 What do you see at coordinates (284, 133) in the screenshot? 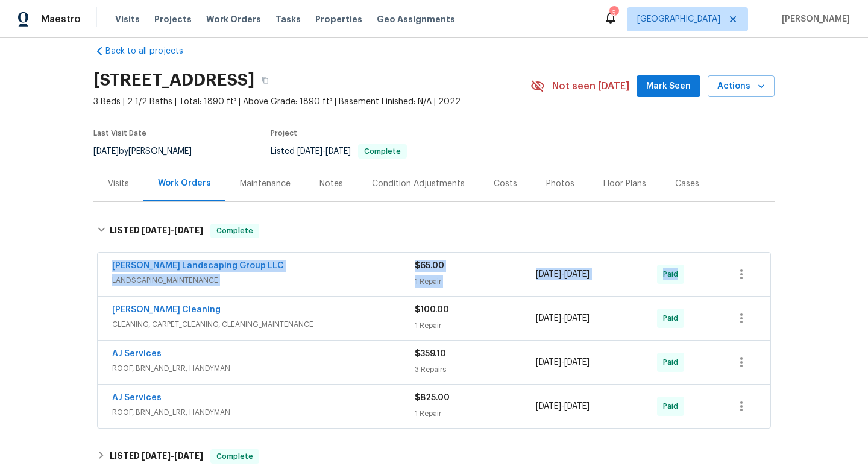
I see `span: Project` at bounding box center [284, 133].